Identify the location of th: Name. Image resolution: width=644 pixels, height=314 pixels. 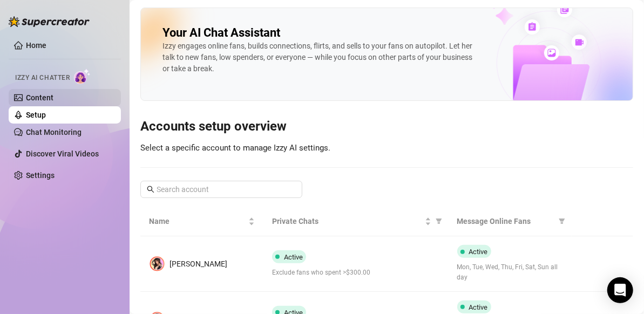
(202, 221).